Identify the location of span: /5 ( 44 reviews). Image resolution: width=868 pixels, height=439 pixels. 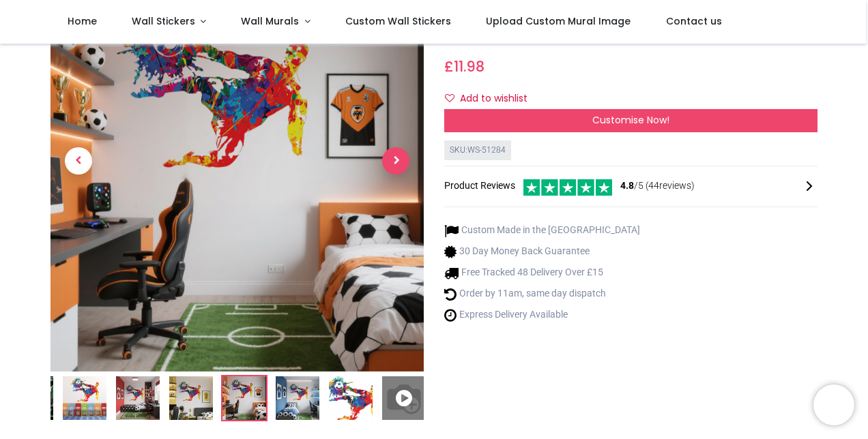
(657, 186).